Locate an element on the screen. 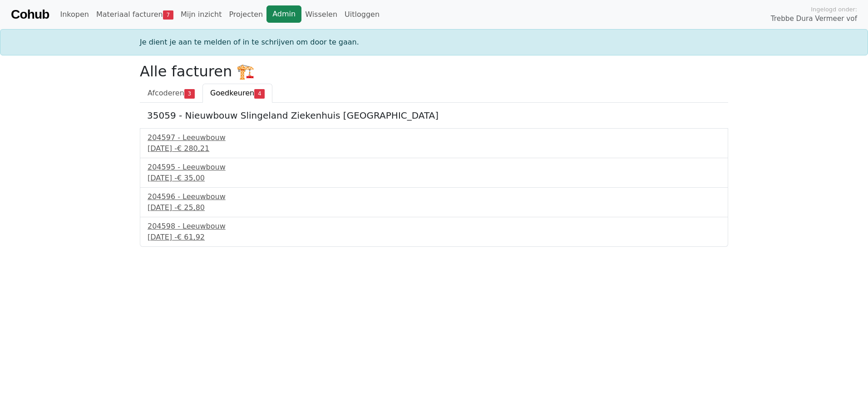  a: Projecten is located at coordinates (246, 14).